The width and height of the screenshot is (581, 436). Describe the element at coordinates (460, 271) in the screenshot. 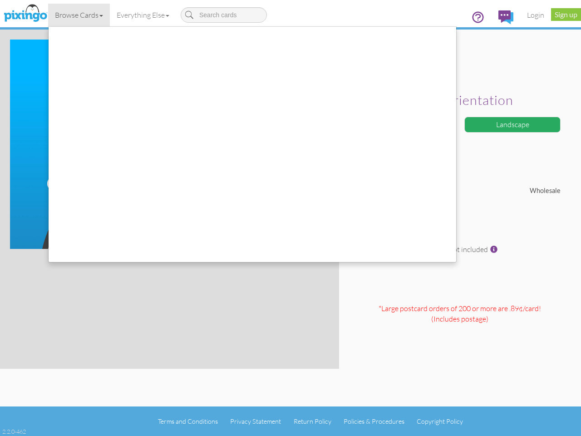

I see `div: Postage not included` at that location.